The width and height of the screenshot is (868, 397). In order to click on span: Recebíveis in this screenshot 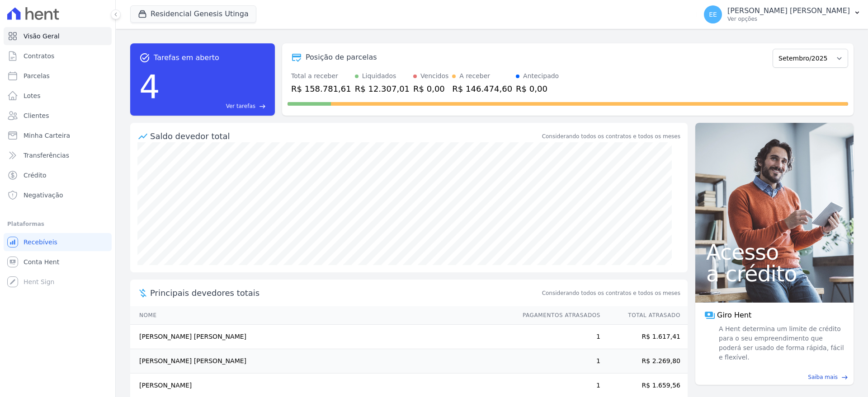, I will do `click(40, 243)`.